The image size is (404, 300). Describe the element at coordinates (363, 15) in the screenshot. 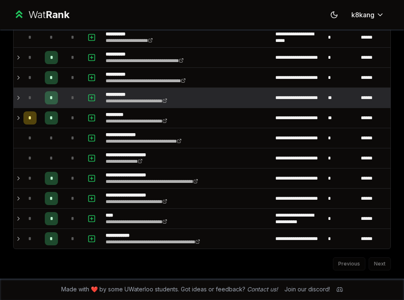

I see `span: k8kang` at that location.